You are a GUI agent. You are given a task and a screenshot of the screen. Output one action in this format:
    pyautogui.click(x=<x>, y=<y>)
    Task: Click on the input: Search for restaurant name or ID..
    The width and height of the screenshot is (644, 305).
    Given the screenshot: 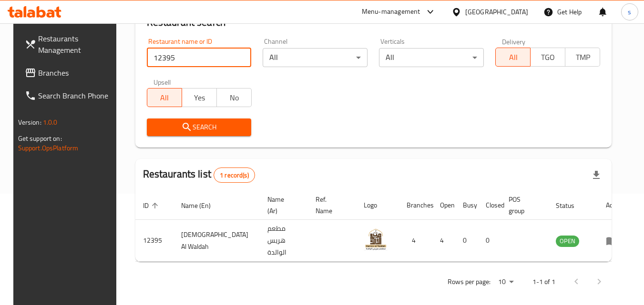 What is the action you would take?
    pyautogui.click(x=199, y=57)
    